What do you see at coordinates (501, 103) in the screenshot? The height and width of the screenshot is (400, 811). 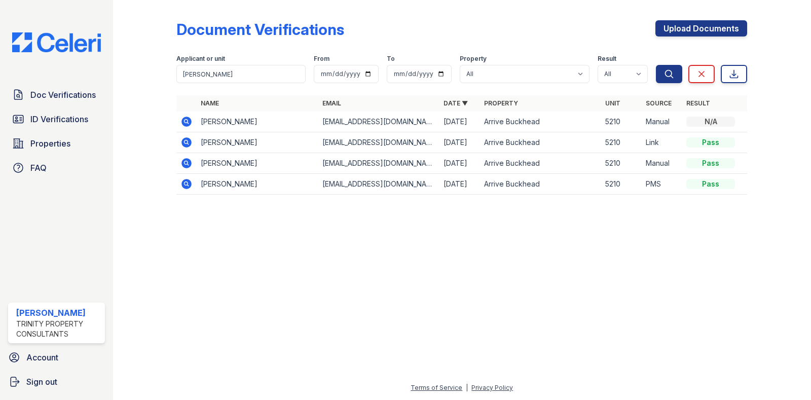 I see `a: Property` at bounding box center [501, 103].